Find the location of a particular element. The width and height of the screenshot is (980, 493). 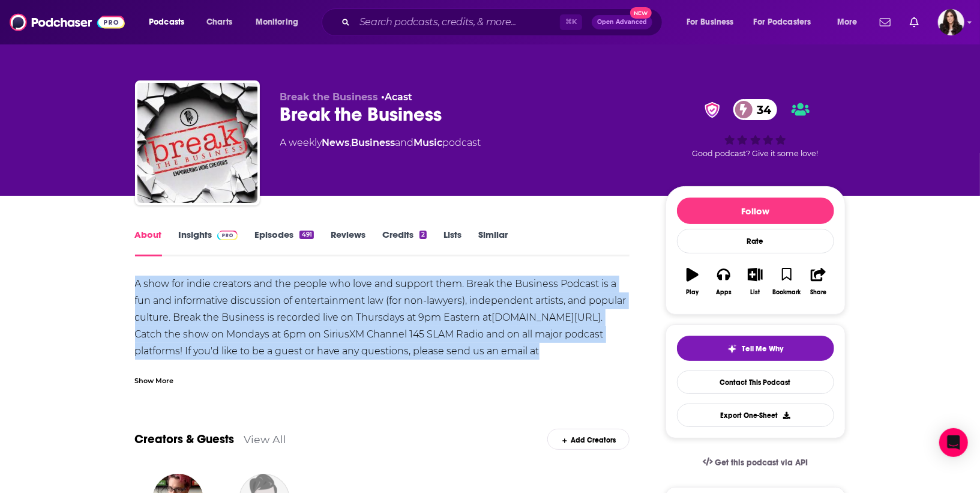

a: InsightsPodchaser Pro is located at coordinates (209, 243).